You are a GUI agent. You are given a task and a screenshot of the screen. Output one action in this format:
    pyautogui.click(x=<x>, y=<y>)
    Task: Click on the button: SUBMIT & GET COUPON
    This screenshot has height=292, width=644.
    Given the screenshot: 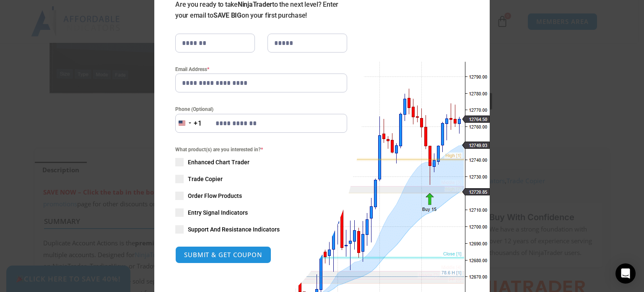 What is the action you would take?
    pyautogui.click(x=223, y=254)
    